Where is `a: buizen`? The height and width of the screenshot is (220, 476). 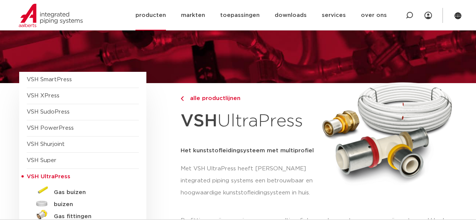 a: buizen is located at coordinates (83, 203).